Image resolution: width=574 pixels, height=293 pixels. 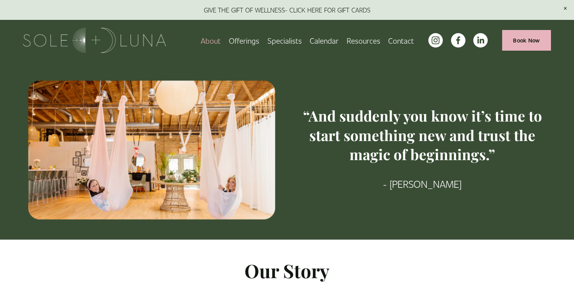 I want to click on a: Contact, so click(x=401, y=40).